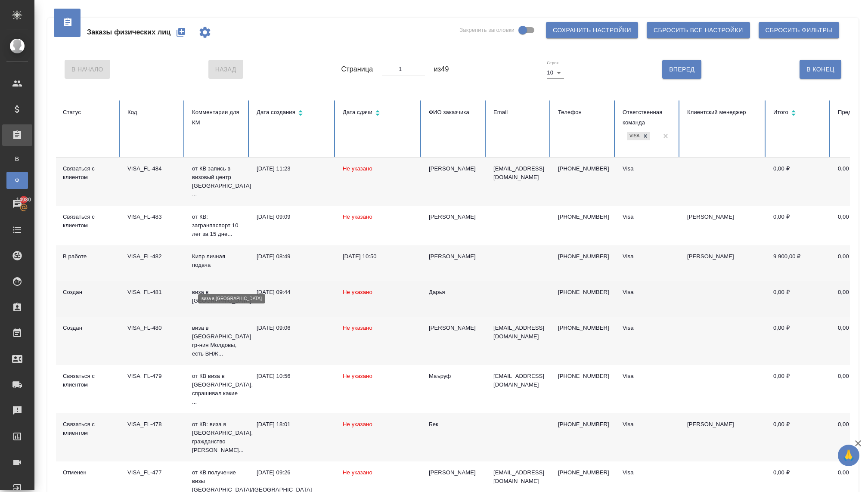 This screenshot has height=492, width=868. I want to click on div: Маъруф, so click(454, 376).